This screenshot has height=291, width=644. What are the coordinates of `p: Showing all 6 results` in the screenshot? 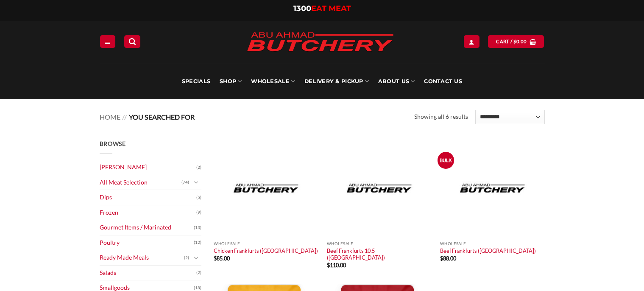 It's located at (441, 117).